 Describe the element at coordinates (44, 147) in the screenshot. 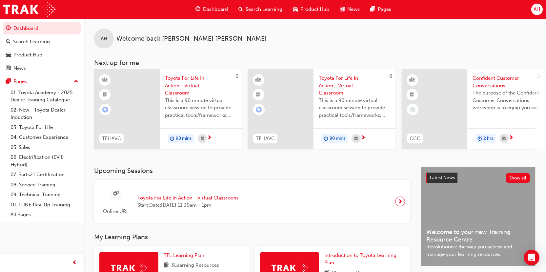

I see `a: 05. Sales` at that location.